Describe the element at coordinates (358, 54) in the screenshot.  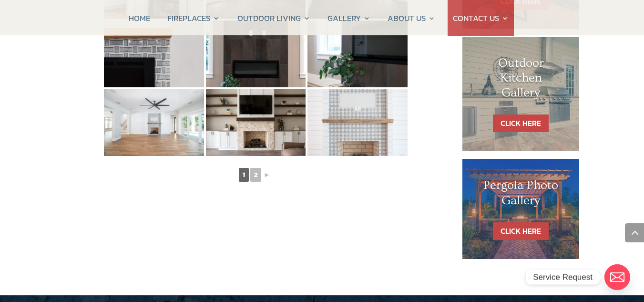
I see `img: 21` at that location.